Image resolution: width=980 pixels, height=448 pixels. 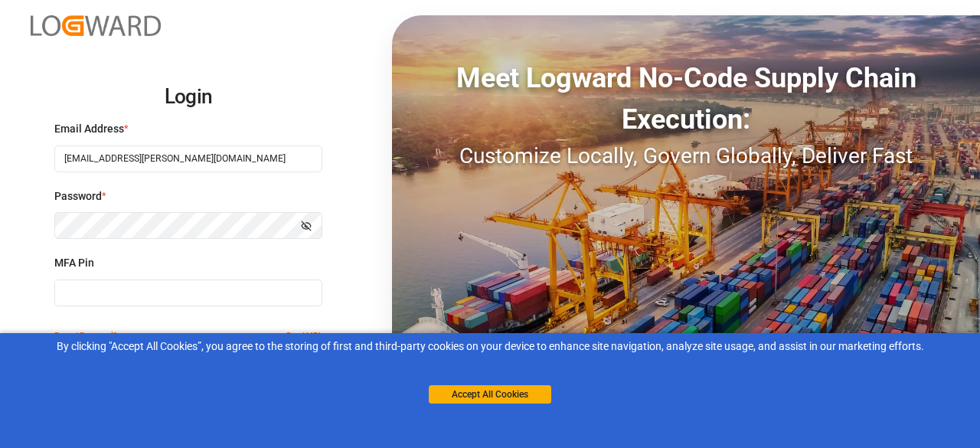 What do you see at coordinates (304, 336) in the screenshot?
I see `button: Reset MFA` at bounding box center [304, 336].